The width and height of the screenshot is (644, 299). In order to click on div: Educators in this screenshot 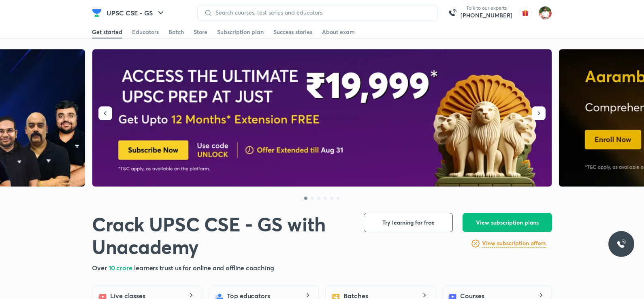, I will do `click(145, 32)`.